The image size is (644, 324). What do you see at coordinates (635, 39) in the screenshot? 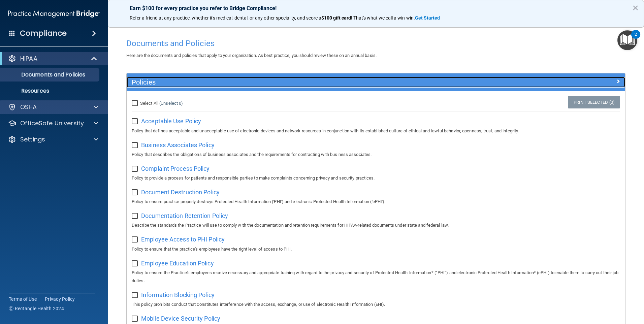
I see `div: 2` at bounding box center [635, 39].